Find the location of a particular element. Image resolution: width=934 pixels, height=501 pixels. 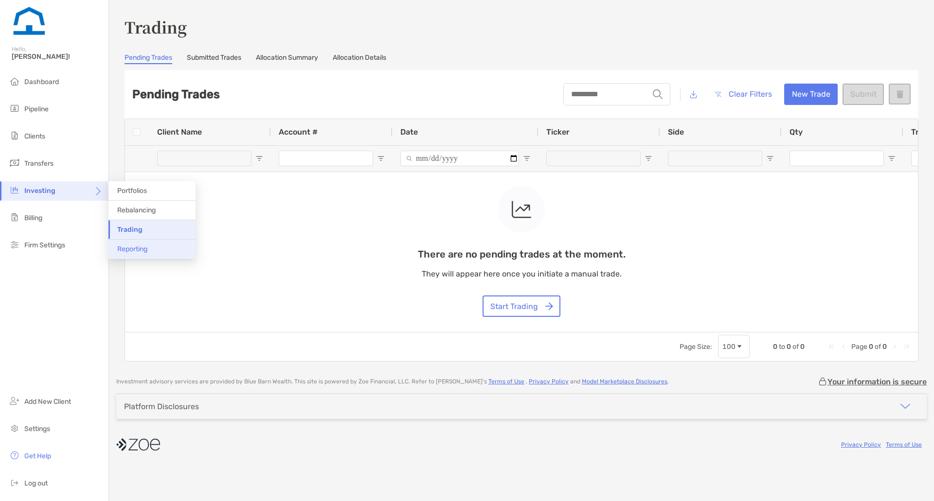

h2: Pending Trades is located at coordinates (176, 94).